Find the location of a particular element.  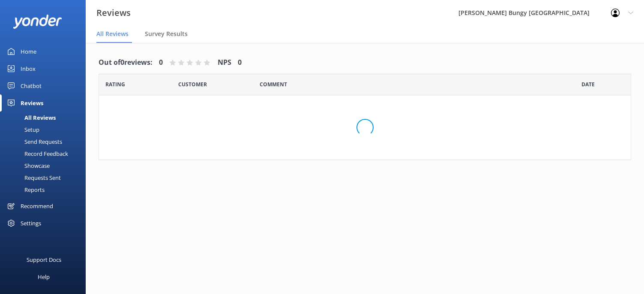

h4: Out of 0 reviews: is located at coordinates (126, 63).